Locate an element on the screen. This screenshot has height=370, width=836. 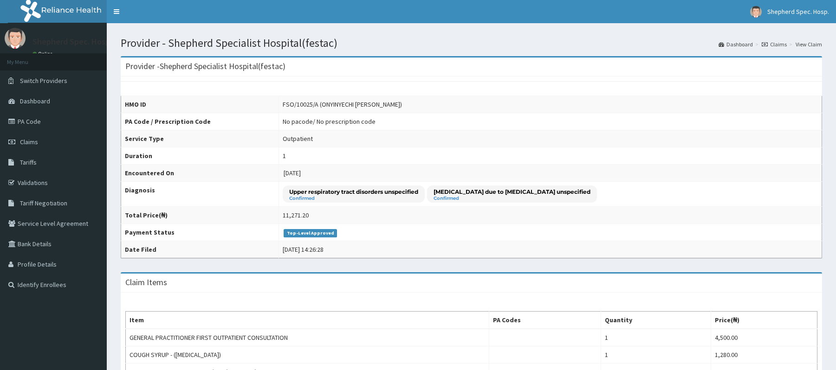
td: 4,500.00 is located at coordinates (764, 338).